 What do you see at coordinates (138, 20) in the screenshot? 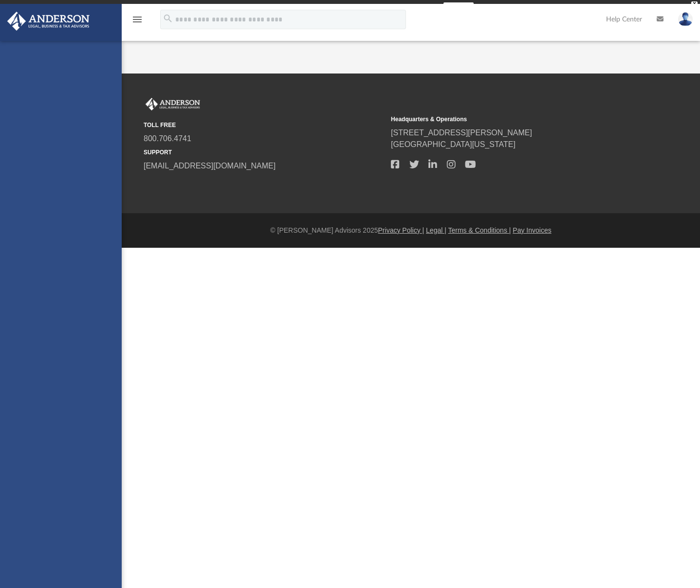
I see `i: menu` at bounding box center [138, 20].